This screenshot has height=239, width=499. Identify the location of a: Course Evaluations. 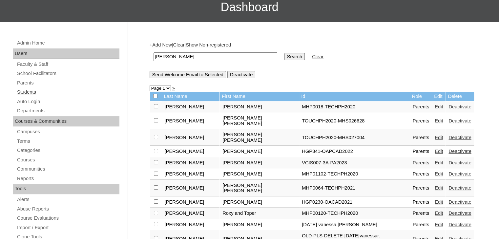
(68, 218).